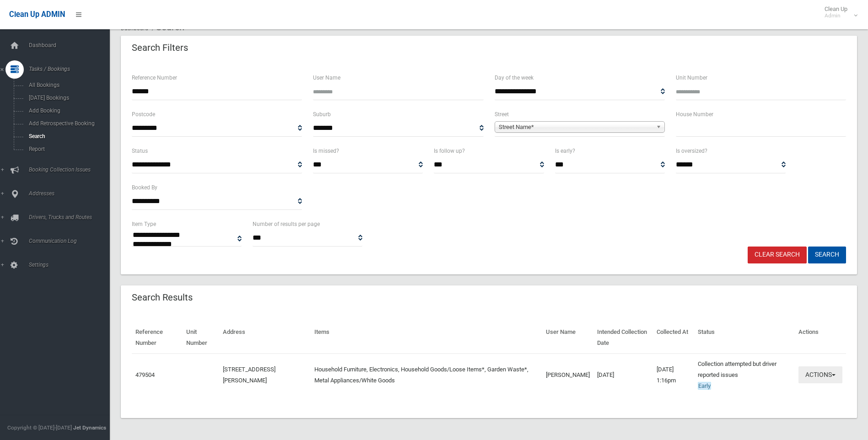  I want to click on span: Clean Up, so click(838, 12).